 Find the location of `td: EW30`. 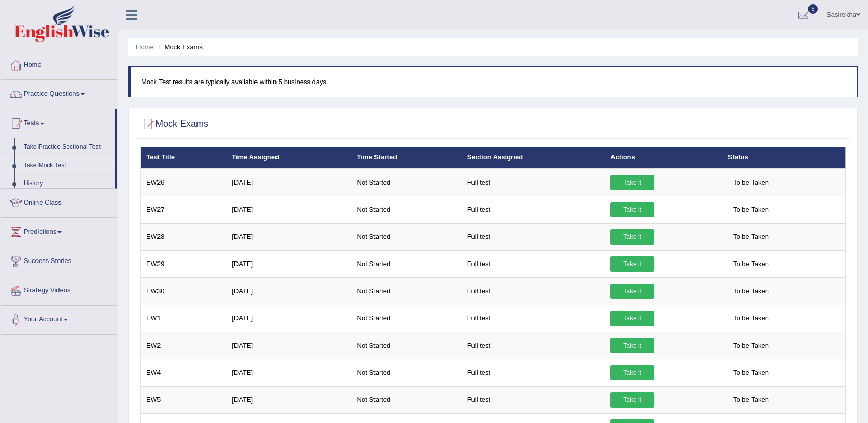

td: EW30 is located at coordinates (184, 291).